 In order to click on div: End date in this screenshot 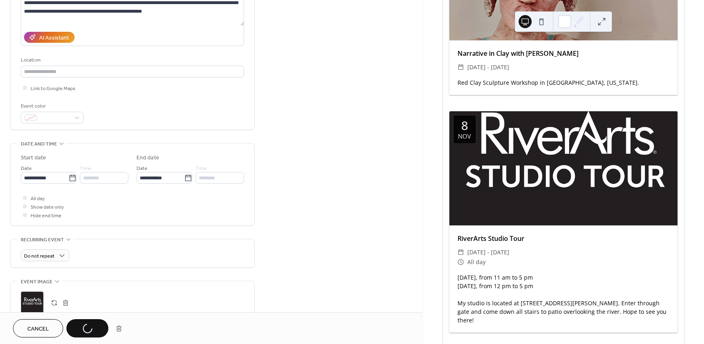, I will do `click(148, 158)`.